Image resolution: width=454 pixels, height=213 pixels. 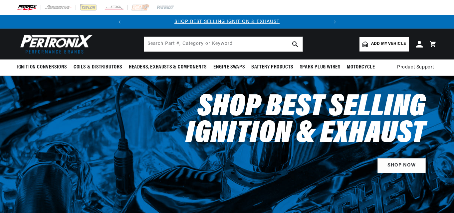 I want to click on span: Ignition Conversions, so click(x=42, y=67).